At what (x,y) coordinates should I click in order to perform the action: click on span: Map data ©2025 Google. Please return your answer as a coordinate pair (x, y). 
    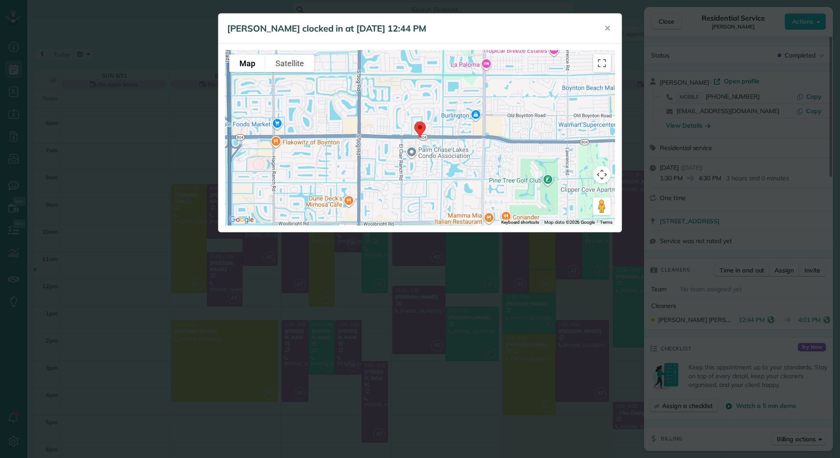
    Looking at the image, I should click on (569, 222).